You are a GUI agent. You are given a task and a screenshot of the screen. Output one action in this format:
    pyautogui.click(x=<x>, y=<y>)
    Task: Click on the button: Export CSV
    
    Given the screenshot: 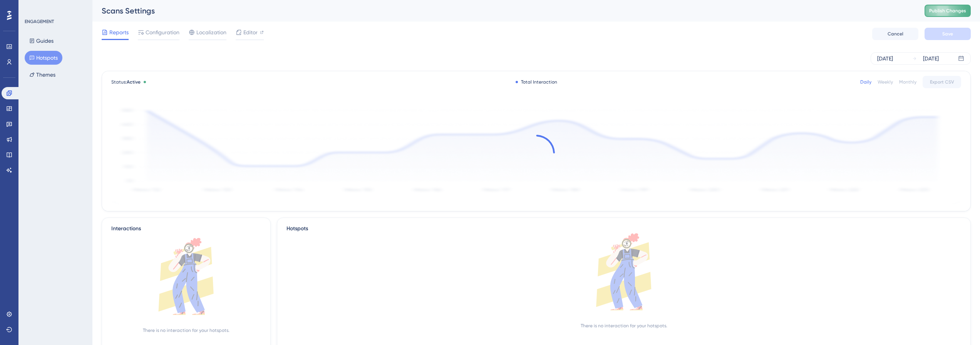 What is the action you would take?
    pyautogui.click(x=942, y=82)
    